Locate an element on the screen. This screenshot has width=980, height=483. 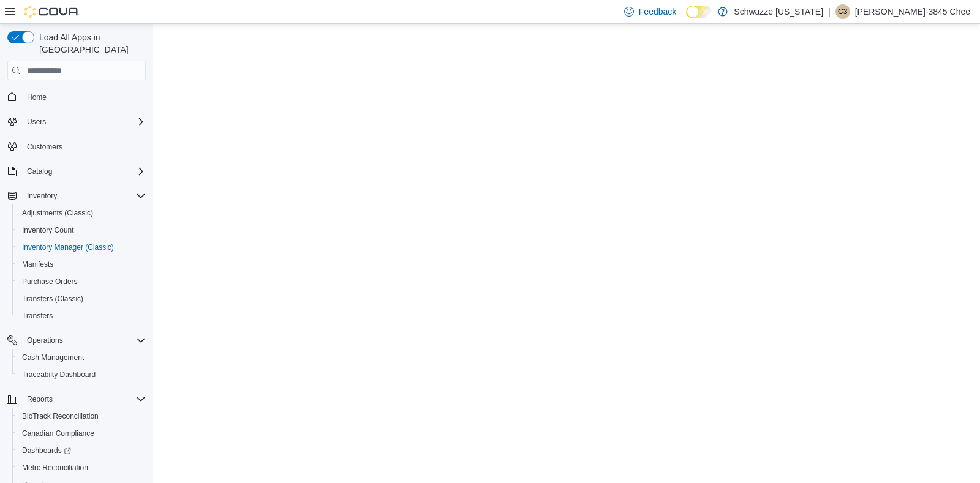
a: Customers is located at coordinates (45, 147).